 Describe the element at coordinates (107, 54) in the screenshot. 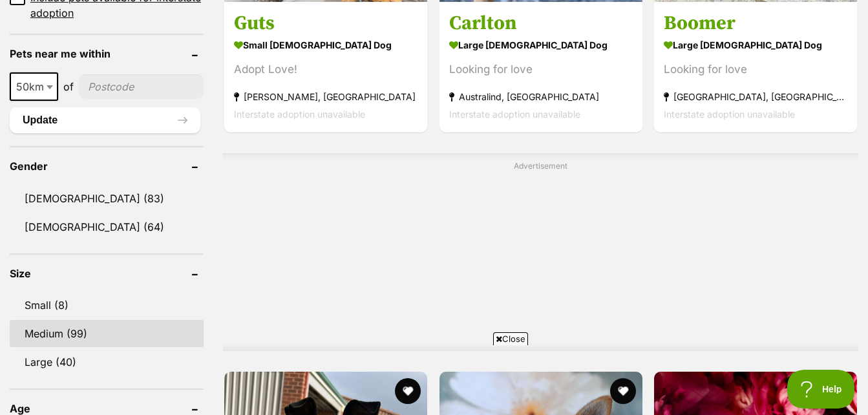

I see `header: Pets near me within` at that location.